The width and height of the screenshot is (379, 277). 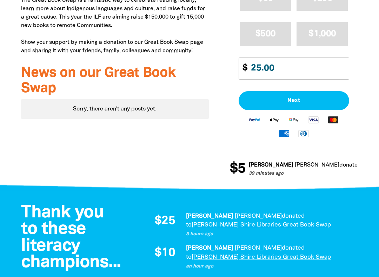 What do you see at coordinates (268, 267) in the screenshot?
I see `p: an hour ago` at bounding box center [268, 267].